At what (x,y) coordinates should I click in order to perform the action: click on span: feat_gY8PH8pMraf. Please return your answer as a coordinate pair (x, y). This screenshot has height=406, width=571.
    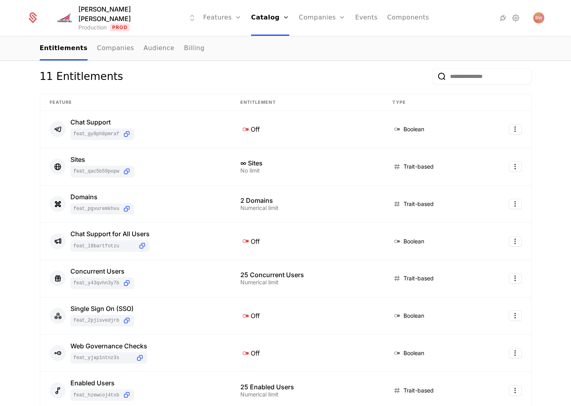
    Looking at the image, I should click on (96, 134).